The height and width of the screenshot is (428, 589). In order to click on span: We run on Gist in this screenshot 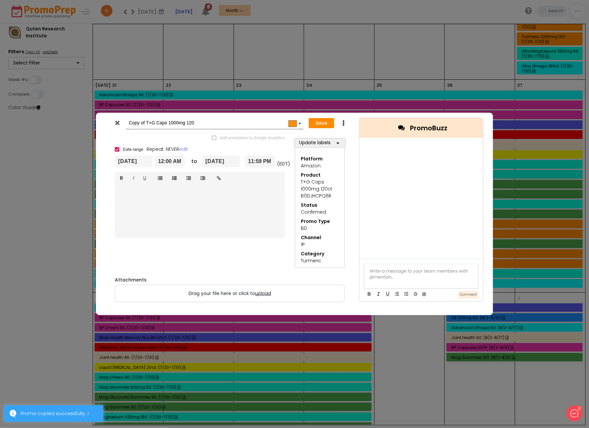, I will do `click(69, 233)`.